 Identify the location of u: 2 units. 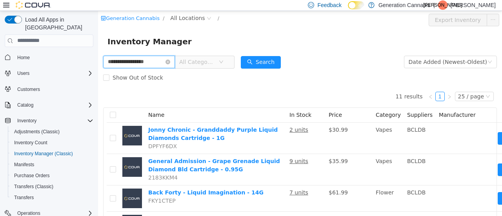
(201, 119).